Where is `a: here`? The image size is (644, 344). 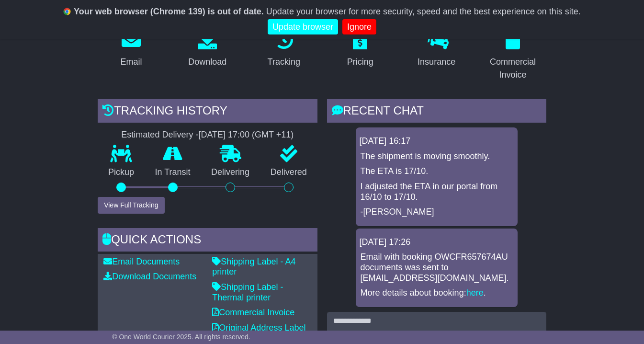 a: here is located at coordinates (475, 293).